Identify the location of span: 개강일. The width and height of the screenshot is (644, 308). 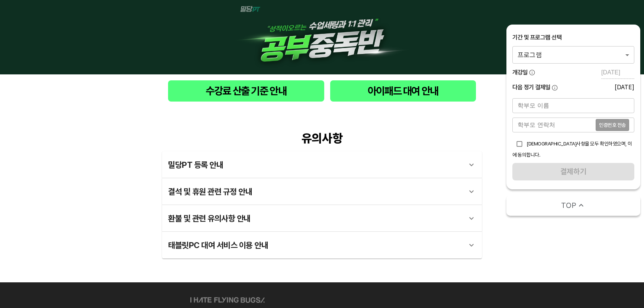
(520, 72).